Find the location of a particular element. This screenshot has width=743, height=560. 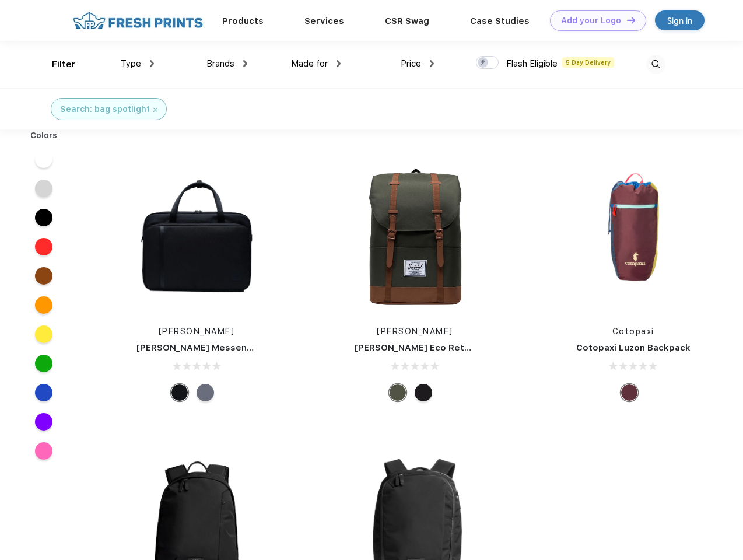

div: Colors is located at coordinates (44, 136).